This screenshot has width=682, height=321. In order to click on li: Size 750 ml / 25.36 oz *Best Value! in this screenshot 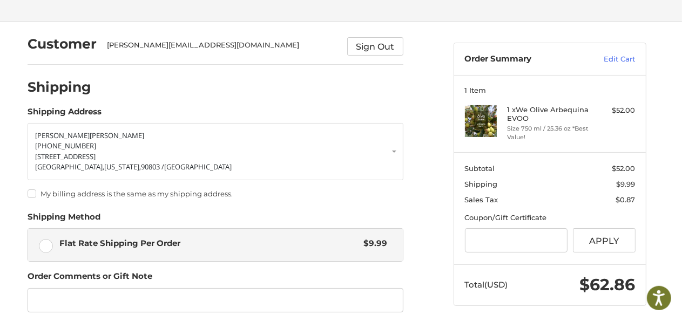, I will do `click(548, 133)`.